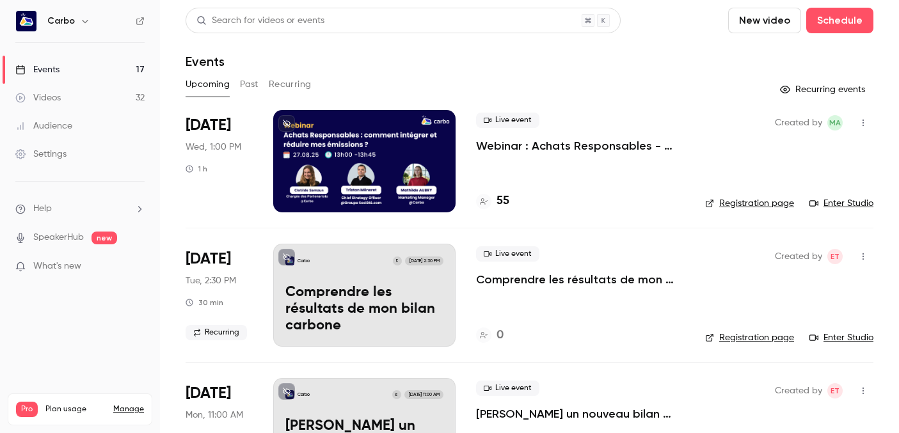  Describe the element at coordinates (197, 169) in the screenshot. I see `div: 1 h` at that location.